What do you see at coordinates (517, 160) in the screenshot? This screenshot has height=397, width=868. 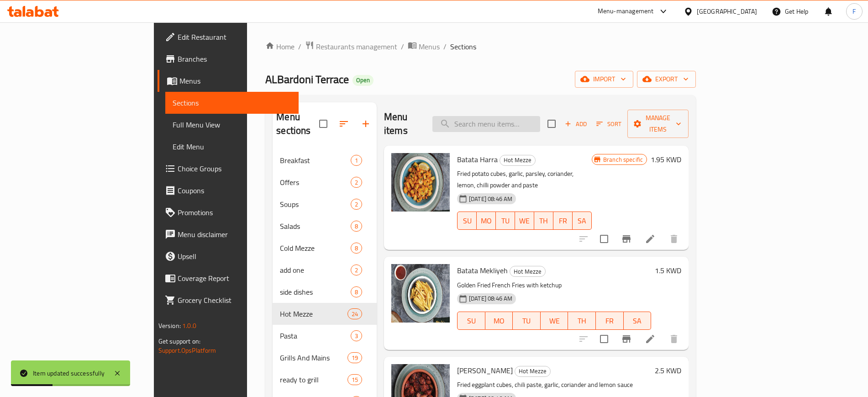 I see `span: Hot Mezze` at bounding box center [517, 160].